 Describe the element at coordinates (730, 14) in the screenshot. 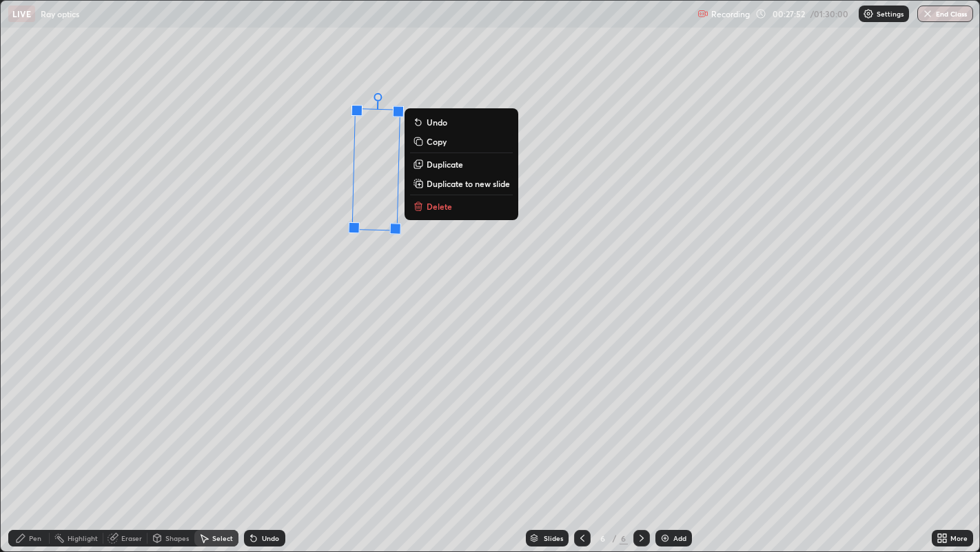

I see `p: Recording` at that location.